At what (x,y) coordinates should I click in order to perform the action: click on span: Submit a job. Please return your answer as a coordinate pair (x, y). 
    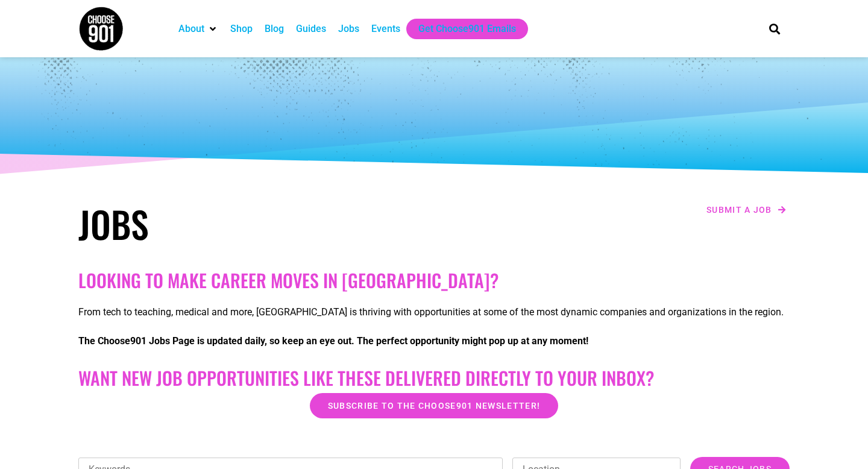
    Looking at the image, I should click on (739, 210).